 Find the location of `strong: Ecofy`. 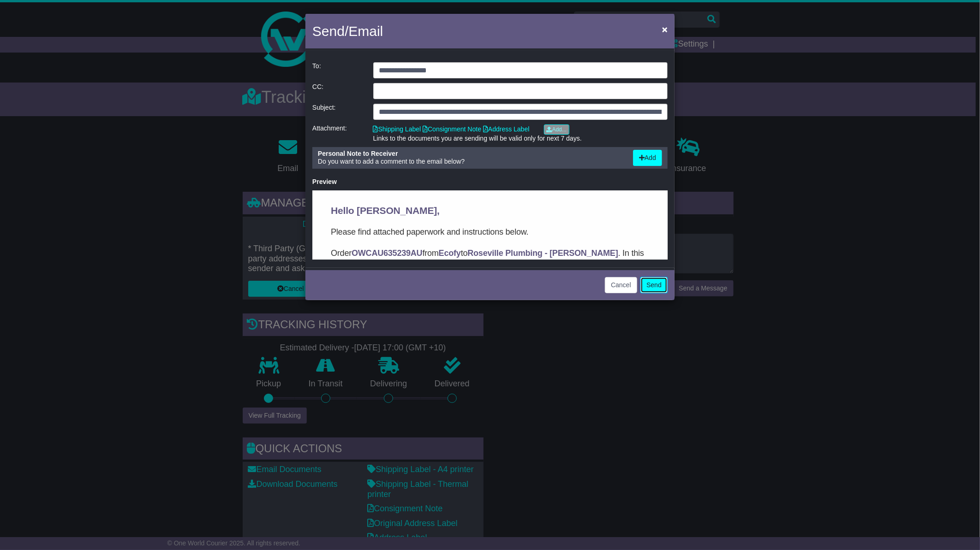

strong: Ecofy is located at coordinates (138, 63).